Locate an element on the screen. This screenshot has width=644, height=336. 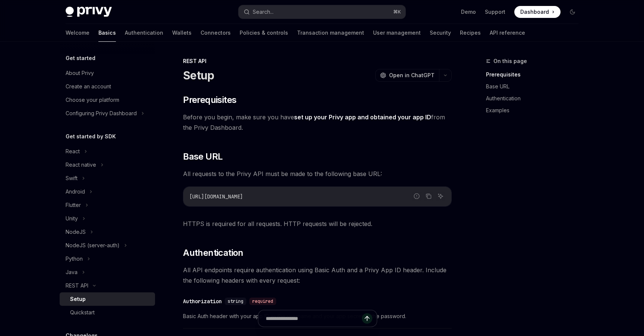
span: Base URL is located at coordinates (203, 157).